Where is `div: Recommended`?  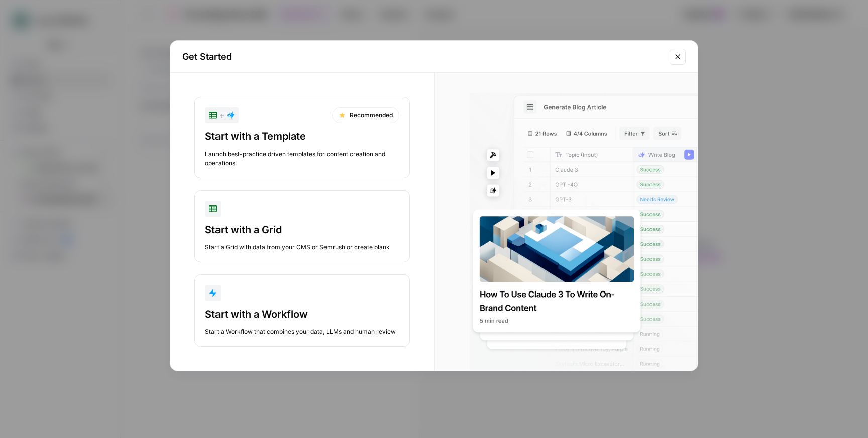 div: Recommended is located at coordinates (366, 115).